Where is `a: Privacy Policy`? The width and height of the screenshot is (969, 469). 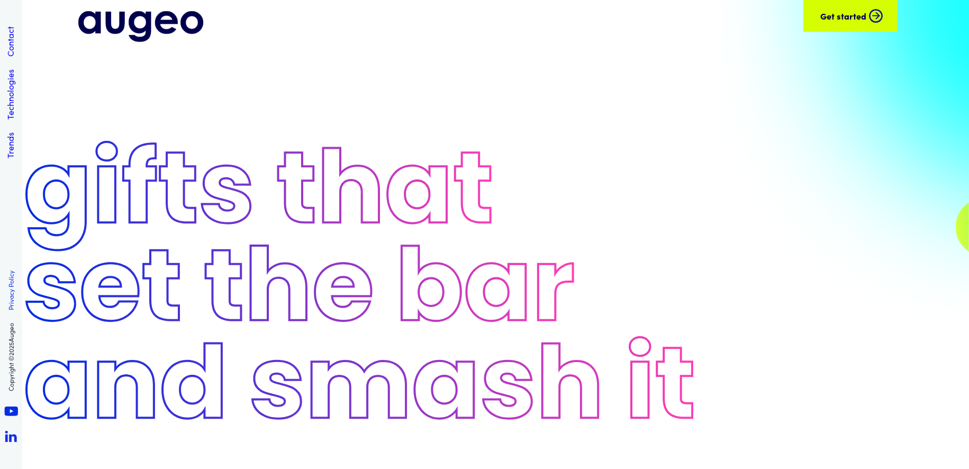 a: Privacy Policy is located at coordinates (11, 290).